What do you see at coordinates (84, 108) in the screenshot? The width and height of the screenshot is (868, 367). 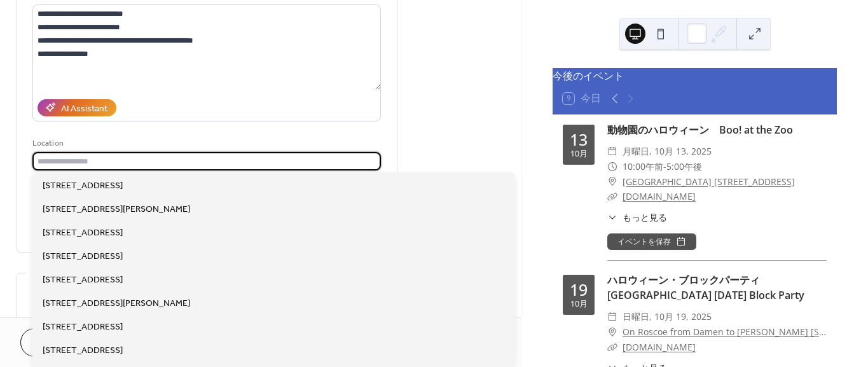 I see `div: AI Assistant` at bounding box center [84, 108].